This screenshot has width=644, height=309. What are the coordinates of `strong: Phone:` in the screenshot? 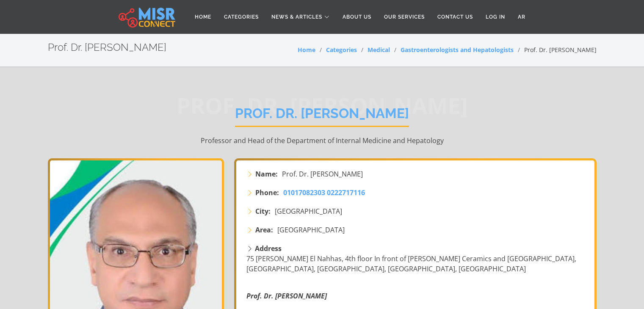 It's located at (267, 193).